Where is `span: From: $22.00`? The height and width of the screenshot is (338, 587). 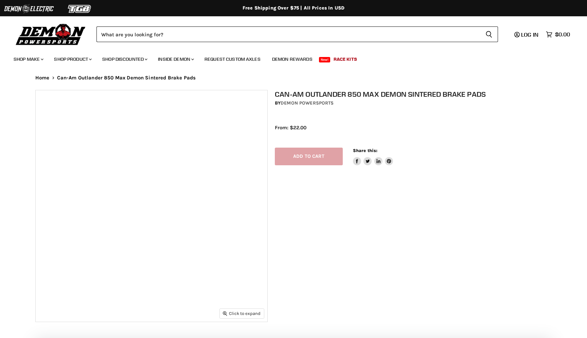 span: From: $22.00 is located at coordinates (290, 128).